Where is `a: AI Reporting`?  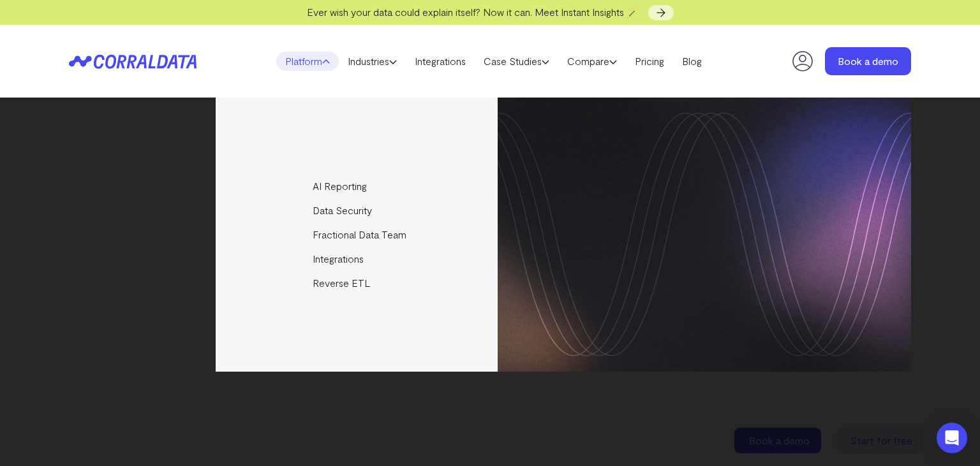 a: AI Reporting is located at coordinates (357, 186).